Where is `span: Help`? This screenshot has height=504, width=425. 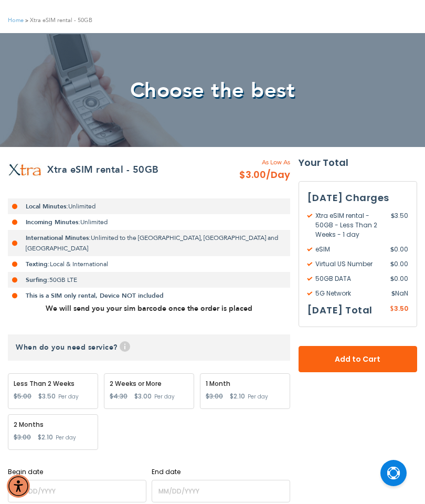 span: Help is located at coordinates (125, 346).